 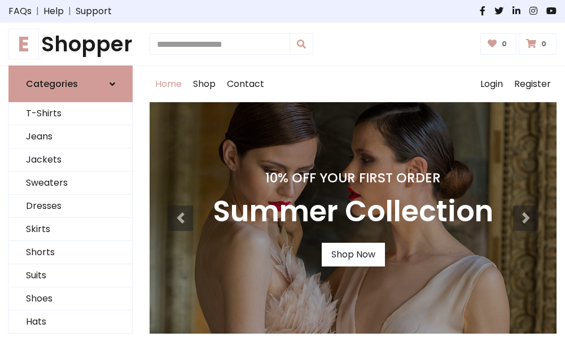 I want to click on a: EShopper, so click(x=71, y=44).